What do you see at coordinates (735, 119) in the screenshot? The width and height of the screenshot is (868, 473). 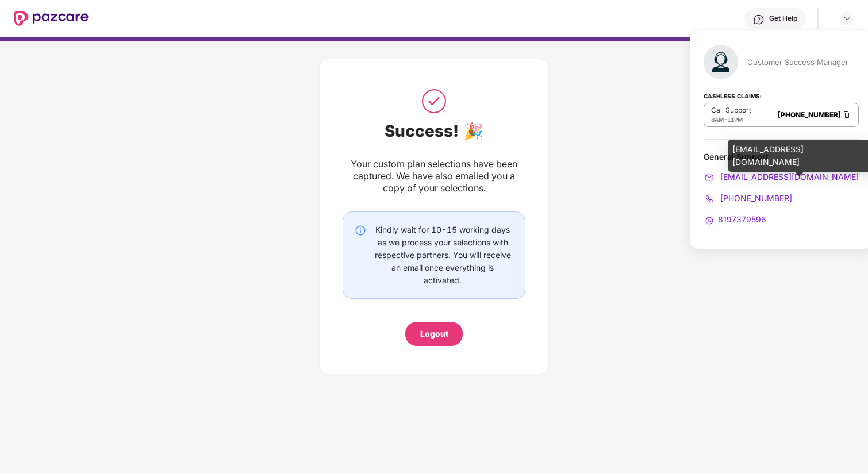 I see `span: 11PM` at bounding box center [735, 119].